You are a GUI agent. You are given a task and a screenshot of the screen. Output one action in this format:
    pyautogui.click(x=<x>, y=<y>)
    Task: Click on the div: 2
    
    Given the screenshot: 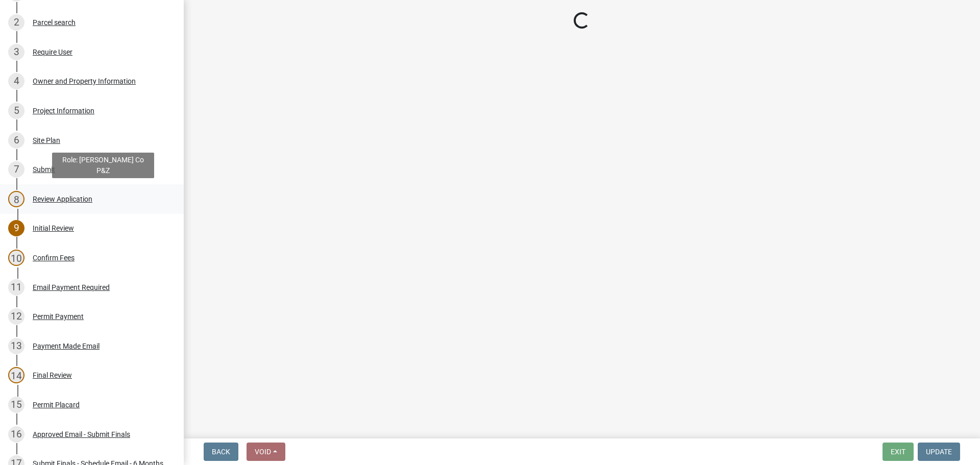 What is the action you would take?
    pyautogui.click(x=16, y=22)
    